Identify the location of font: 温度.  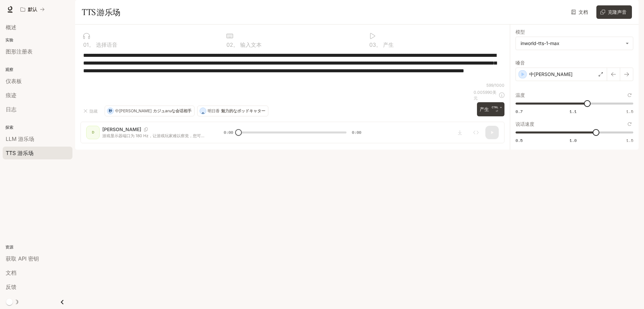
(520, 95).